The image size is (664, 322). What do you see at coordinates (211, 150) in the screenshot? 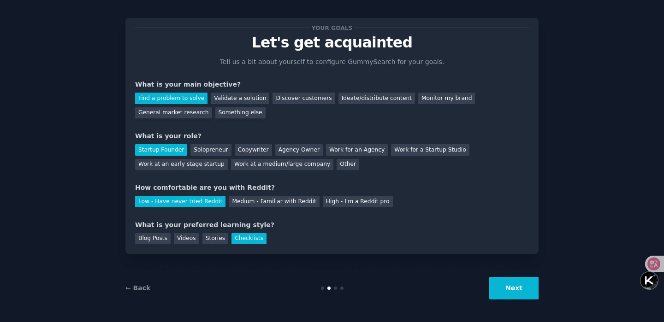
I see `div: Solopreneur` at bounding box center [211, 150].